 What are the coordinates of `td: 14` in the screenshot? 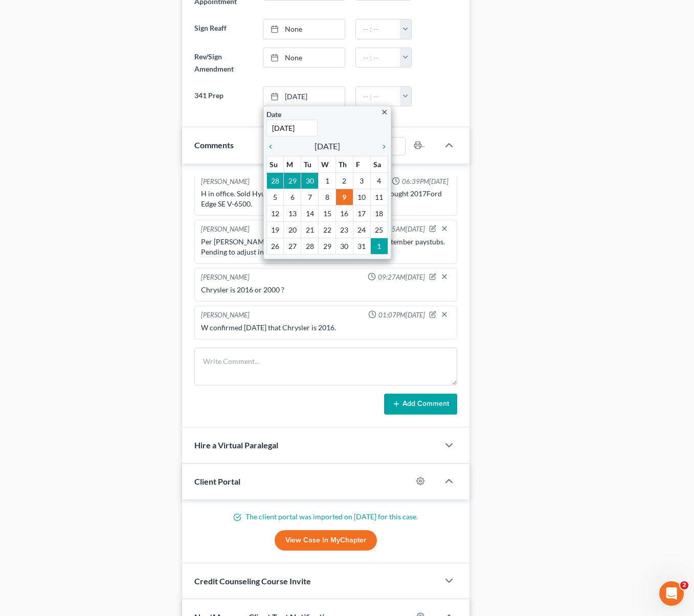 It's located at (309, 214).